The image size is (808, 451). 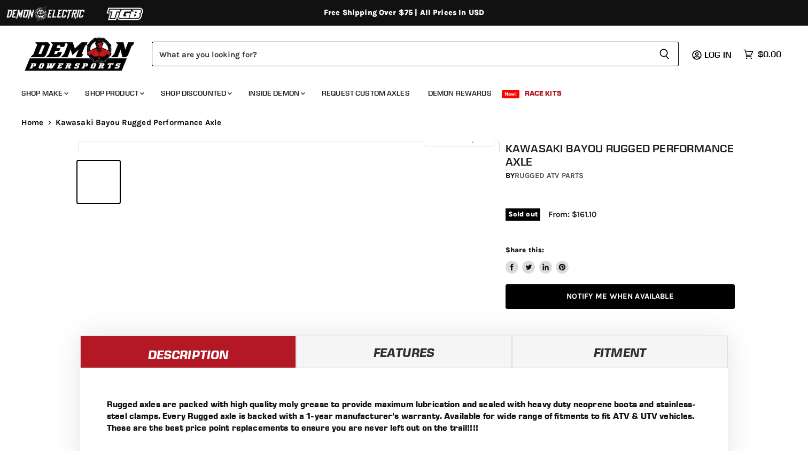 I want to click on a: $0.00, so click(x=762, y=54).